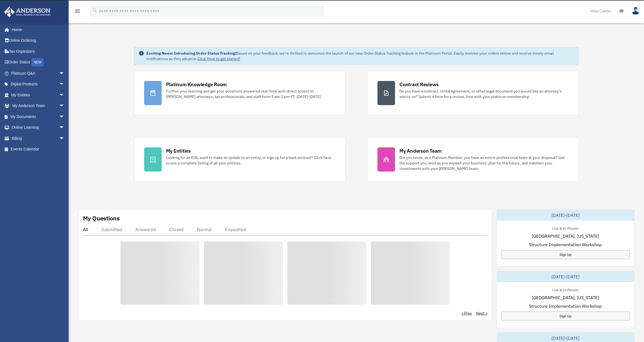  I want to click on div: Platinum Knowledge Room, so click(196, 84).